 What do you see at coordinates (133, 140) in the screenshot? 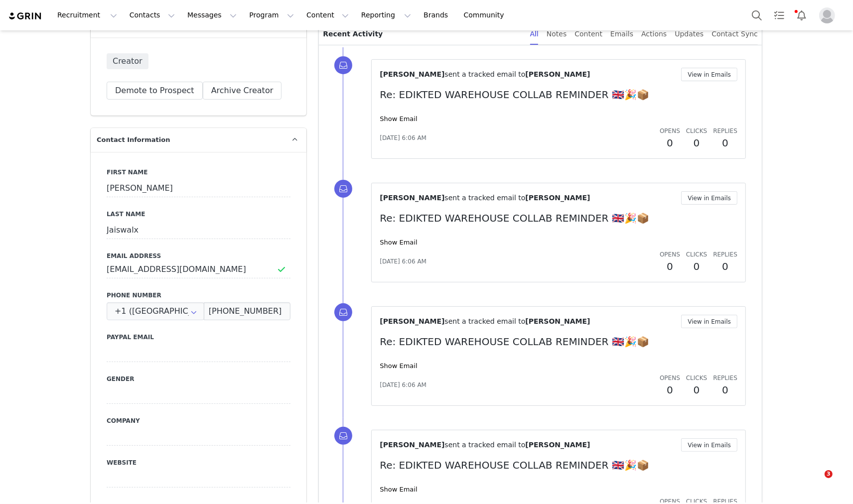
I see `span: Contact Information` at bounding box center [133, 140].